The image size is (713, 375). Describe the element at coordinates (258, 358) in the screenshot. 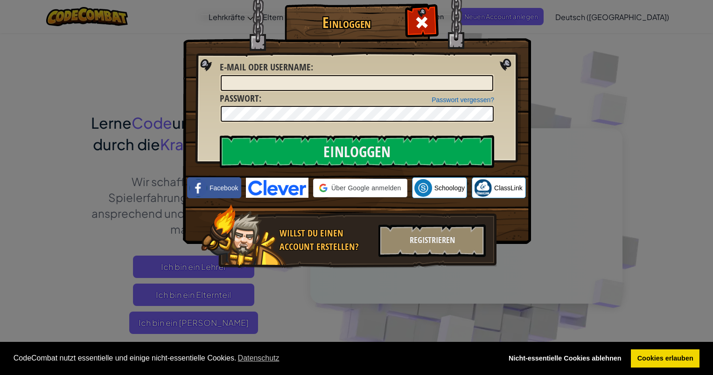

I see `a: learn more about cookies` at that location.